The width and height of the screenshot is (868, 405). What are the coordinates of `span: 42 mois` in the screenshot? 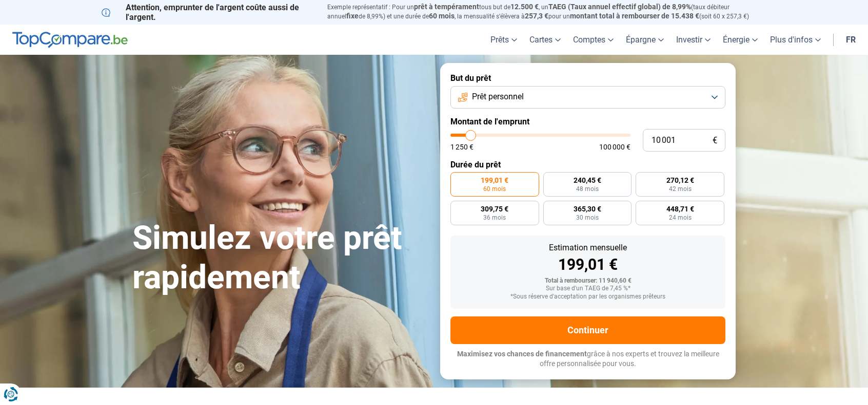 It's located at (680, 189).